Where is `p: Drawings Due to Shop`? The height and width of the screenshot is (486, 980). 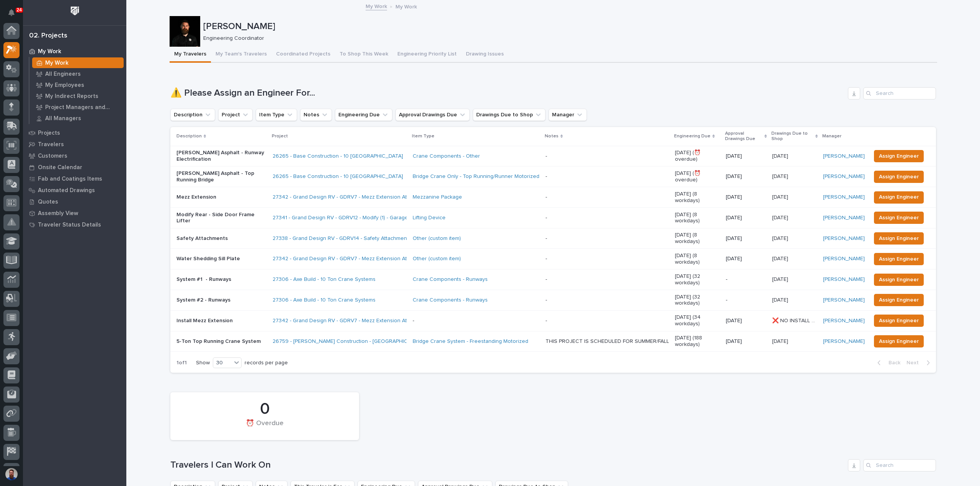 p: Drawings Due to Shop is located at coordinates (792, 137).